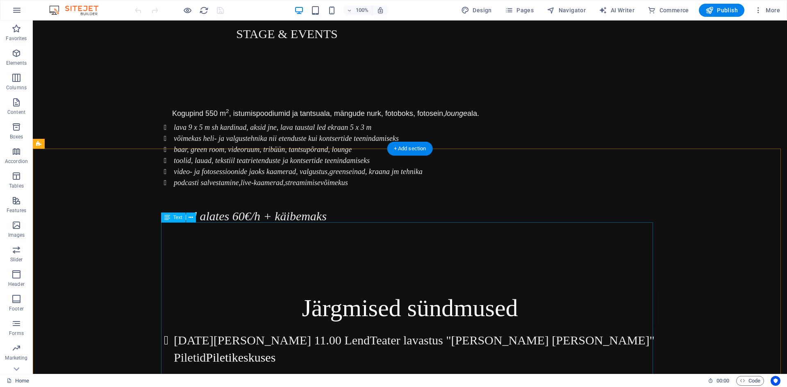 This screenshot has height=387, width=787. What do you see at coordinates (776, 381) in the screenshot?
I see `button: Usercentrics` at bounding box center [776, 381].